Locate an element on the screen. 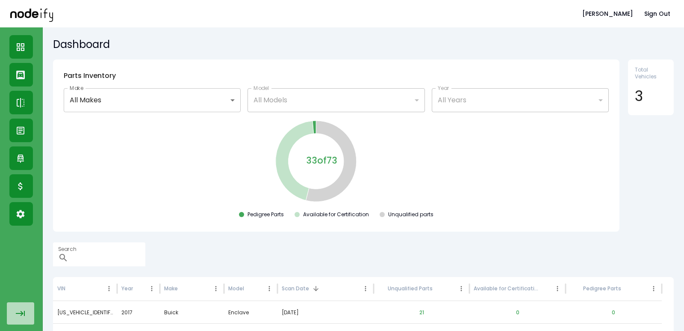 This screenshot has width=684, height=331. button: Unqualified Parts column menu is located at coordinates (462, 288).